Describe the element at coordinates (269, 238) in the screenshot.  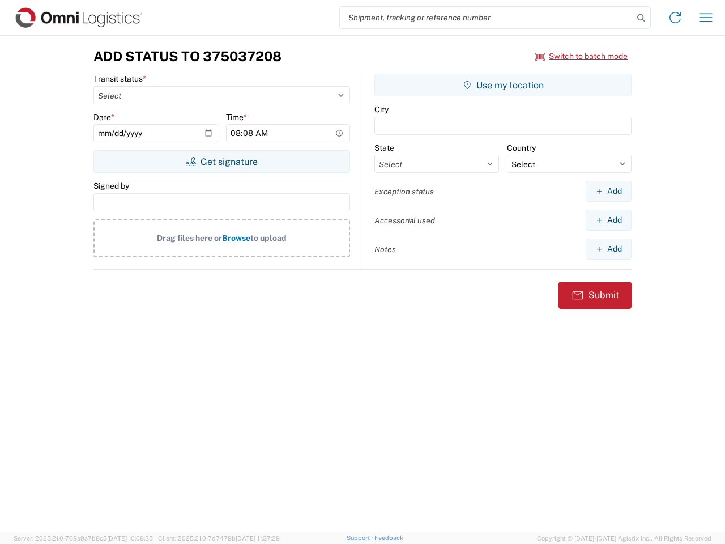
I see `span: to upload` at that location.